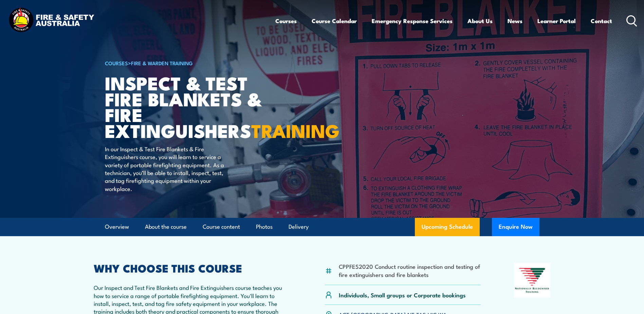  Describe the element at coordinates (116, 63) in the screenshot. I see `a: COURSES` at that location.